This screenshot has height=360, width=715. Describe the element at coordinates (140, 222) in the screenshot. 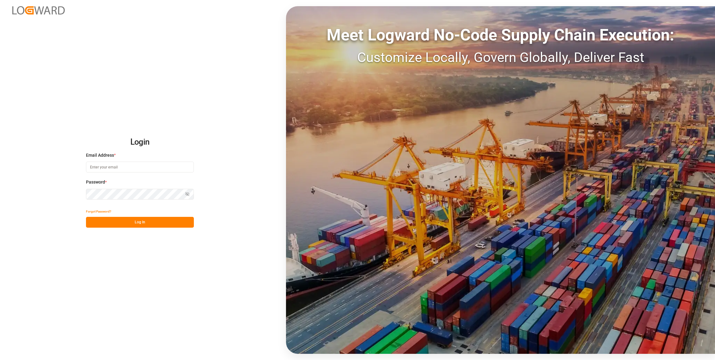

I see `button: Log In` at that location.